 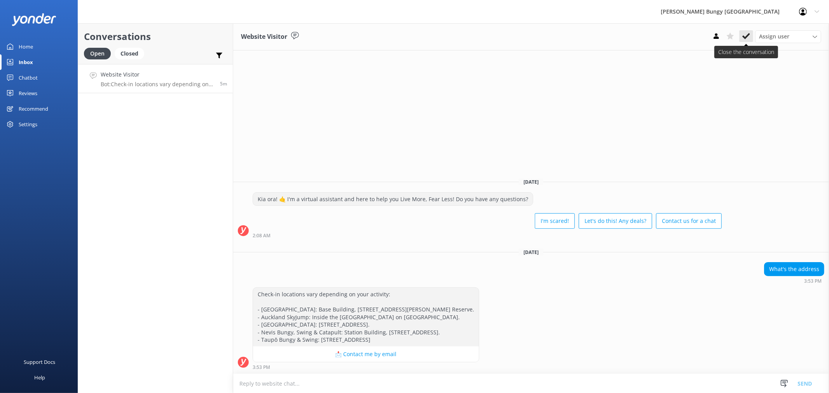 What do you see at coordinates (40, 362) in the screenshot?
I see `div: Support Docs` at bounding box center [40, 362].